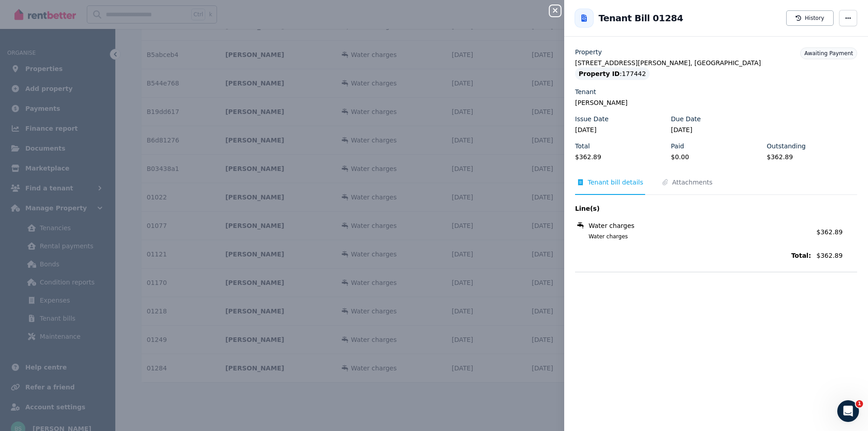 The image size is (868, 431). Describe the element at coordinates (810, 18) in the screenshot. I see `button: History` at that location.